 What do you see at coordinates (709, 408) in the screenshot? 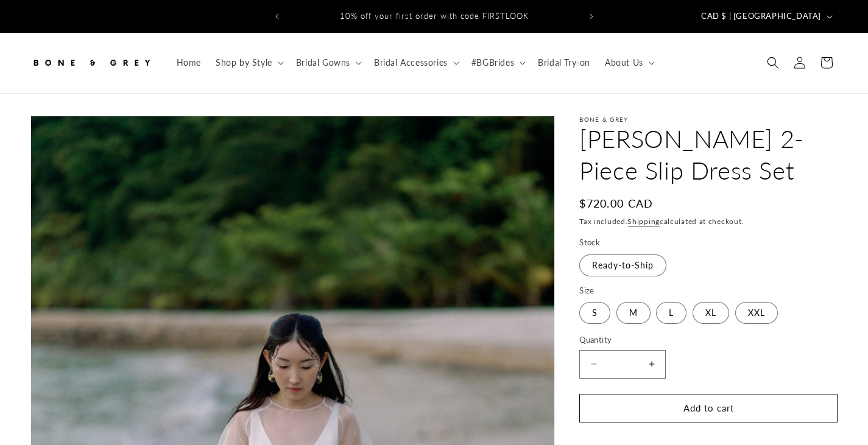
I see `button: Add to cart` at bounding box center [709, 408].